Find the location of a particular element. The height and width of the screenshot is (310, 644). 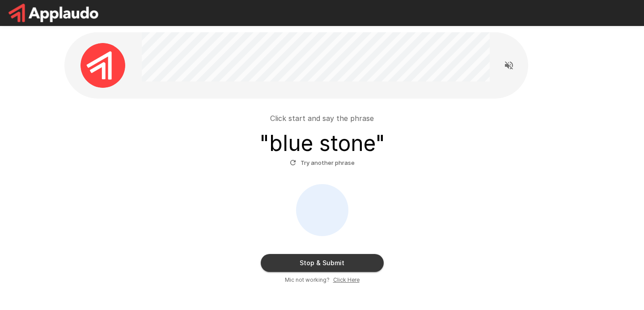

button: Stop & Submit is located at coordinates (322, 263).